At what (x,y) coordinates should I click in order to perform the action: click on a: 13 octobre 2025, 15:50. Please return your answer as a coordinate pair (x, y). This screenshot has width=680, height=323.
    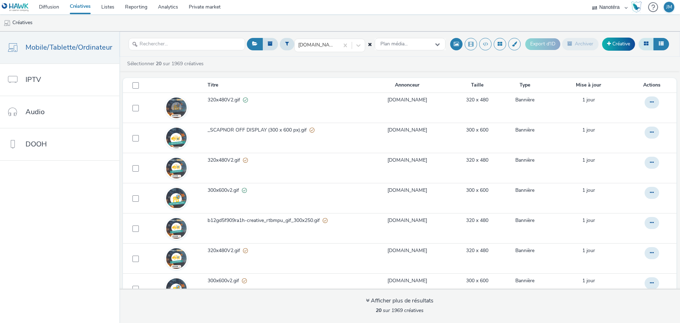
    Looking at the image, I should click on (589, 220).